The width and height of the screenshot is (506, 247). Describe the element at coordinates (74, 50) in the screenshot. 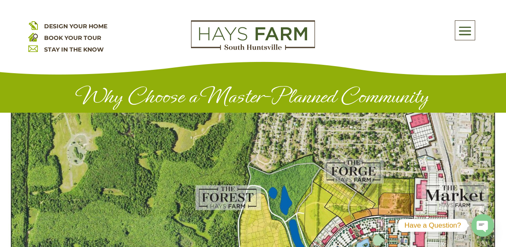

I see `a: STAY IN THE KNOW` at that location.